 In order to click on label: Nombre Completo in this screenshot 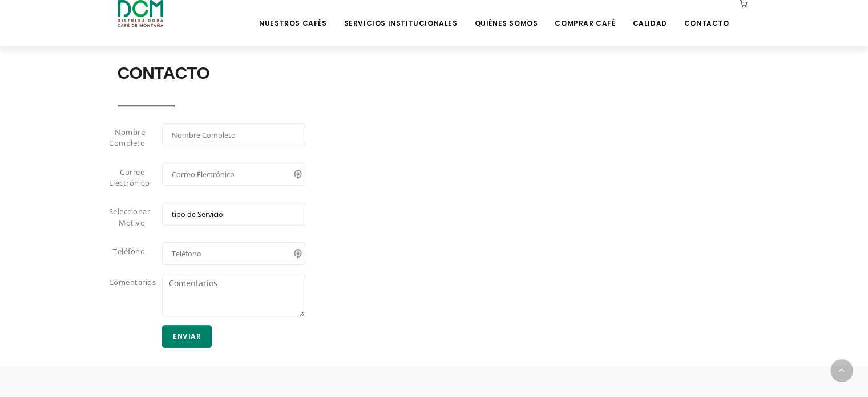, I will do `click(127, 138)`.